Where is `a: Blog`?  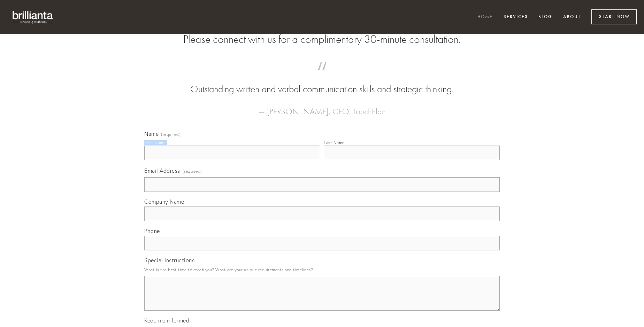 a: Blog is located at coordinates (546, 17).